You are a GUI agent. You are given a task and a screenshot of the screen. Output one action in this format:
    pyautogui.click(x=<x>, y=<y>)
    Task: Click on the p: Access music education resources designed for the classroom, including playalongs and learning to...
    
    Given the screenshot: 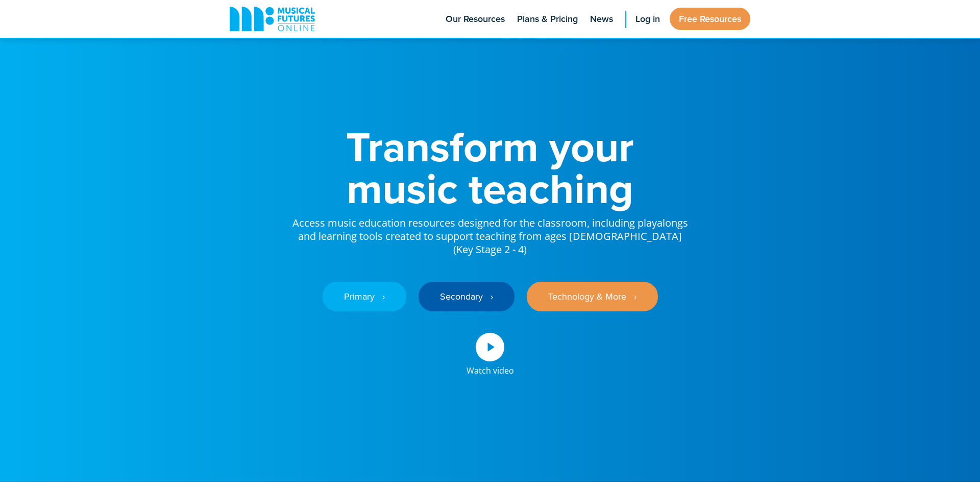 What is the action you would take?
    pyautogui.click(x=490, y=233)
    